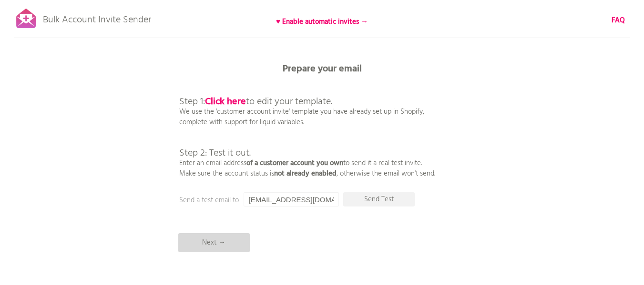 The image size is (644, 285). What do you see at coordinates (322, 69) in the screenshot?
I see `b: Prepare your email` at bounding box center [322, 69].